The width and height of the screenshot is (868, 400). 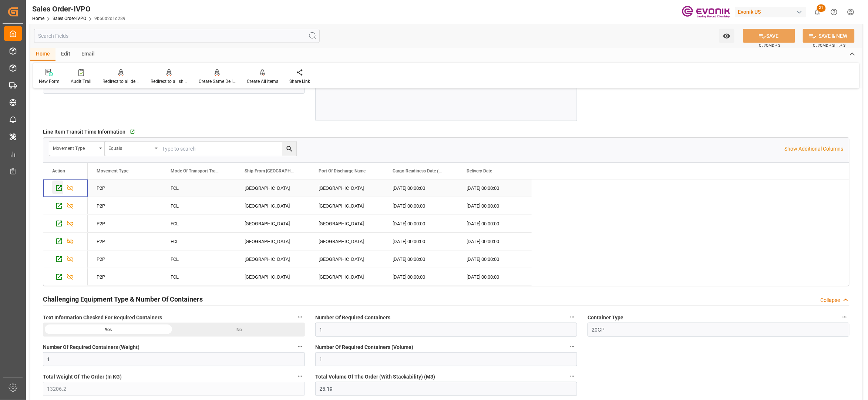 What do you see at coordinates (829, 36) in the screenshot?
I see `button: SAVE & NEW` at bounding box center [829, 36].